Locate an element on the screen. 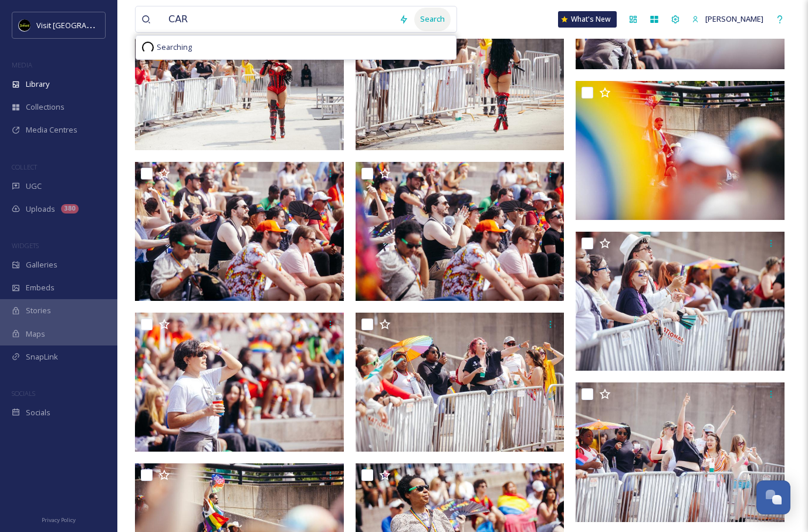 The width and height of the screenshot is (808, 532). img: ext_1749725060.040335_klockoco@gmail.com-IMG_0169.jpg is located at coordinates (680, 301).